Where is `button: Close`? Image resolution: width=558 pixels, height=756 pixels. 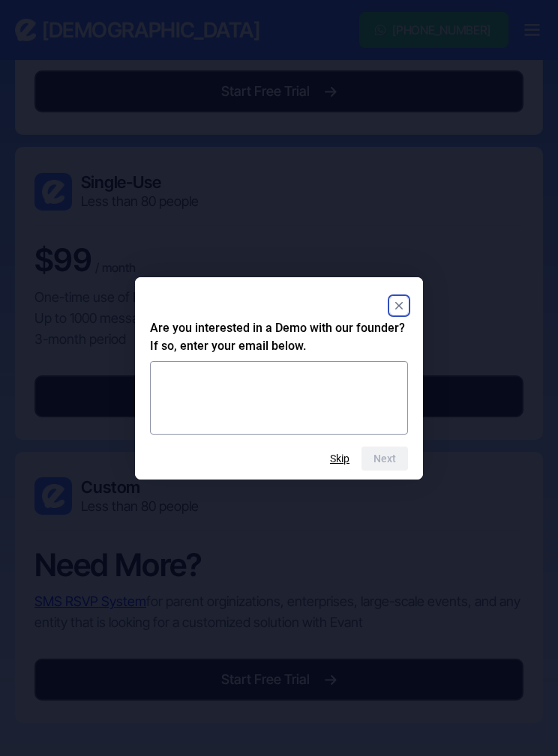
button: Close is located at coordinates (399, 306).